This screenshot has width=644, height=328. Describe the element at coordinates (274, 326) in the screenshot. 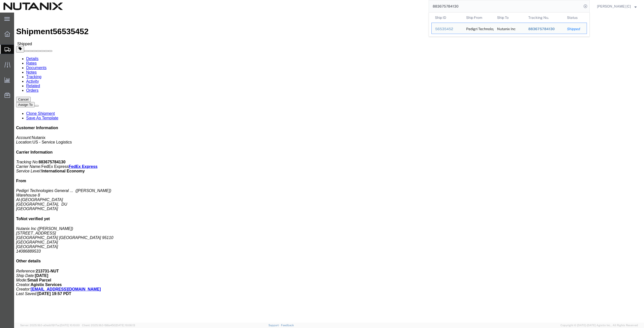

I see `a: Support` at that location.